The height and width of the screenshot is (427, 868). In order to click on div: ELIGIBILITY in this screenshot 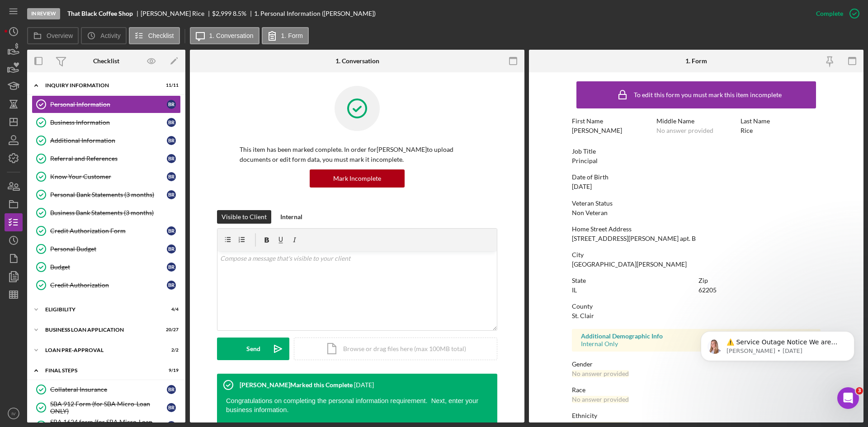, I will do `click(100, 309)`.